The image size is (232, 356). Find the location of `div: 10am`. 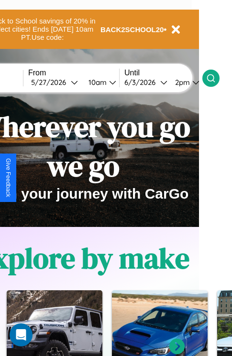

div: 10am is located at coordinates (96, 82).